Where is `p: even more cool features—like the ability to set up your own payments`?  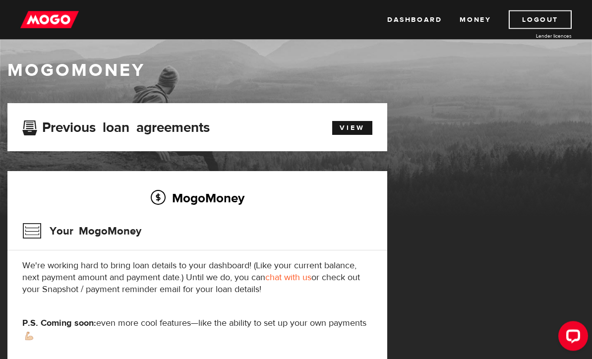
p: even more cool features—like the ability to set up your own payments is located at coordinates (197, 330).